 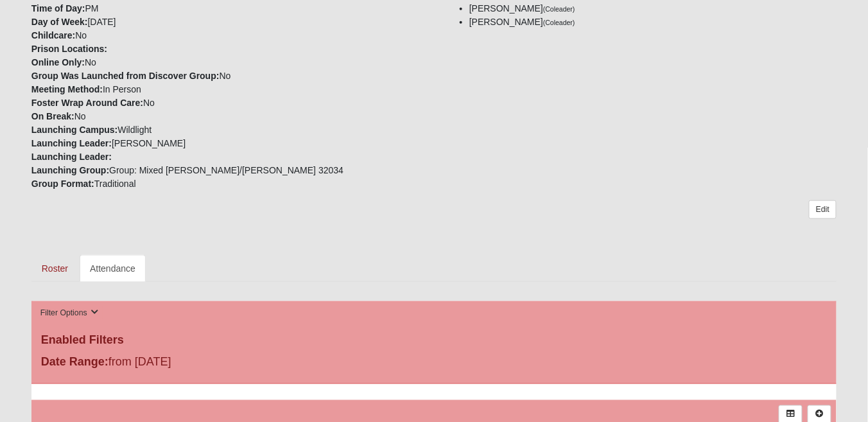 I want to click on strong: Launching Group:, so click(x=70, y=170).